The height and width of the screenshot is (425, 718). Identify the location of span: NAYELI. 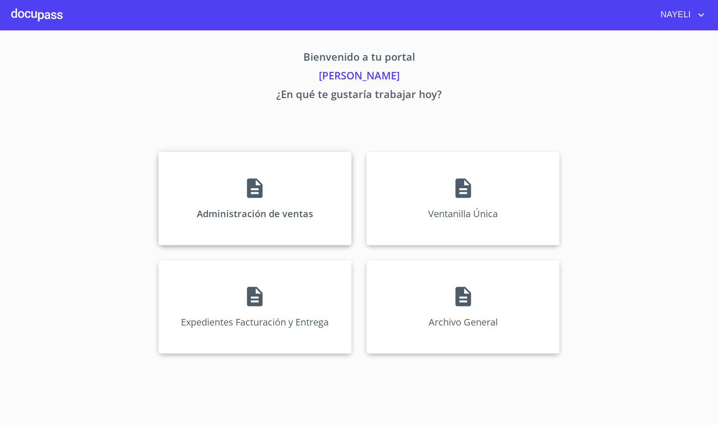
(674, 15).